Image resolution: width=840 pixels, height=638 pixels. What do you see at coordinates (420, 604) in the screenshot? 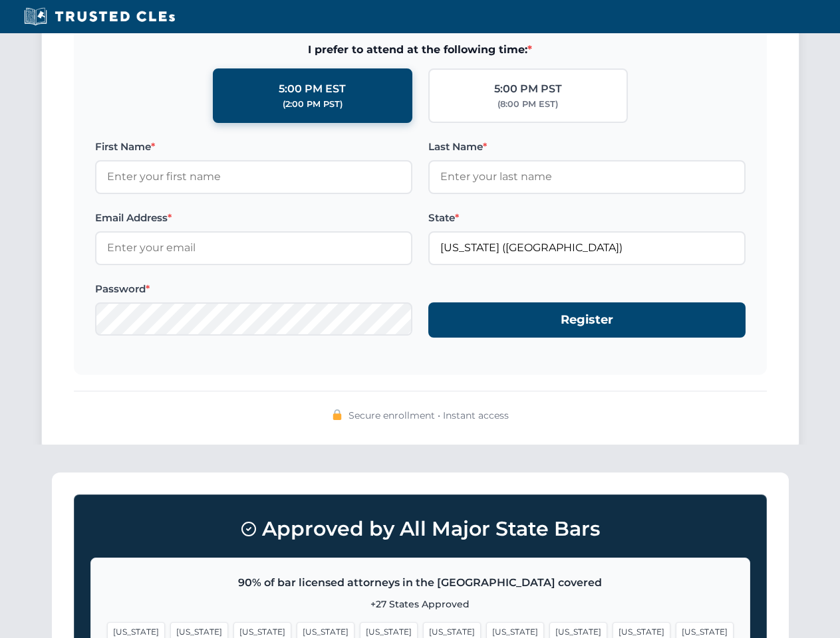
I see `p: +27 States Approved` at bounding box center [420, 604].